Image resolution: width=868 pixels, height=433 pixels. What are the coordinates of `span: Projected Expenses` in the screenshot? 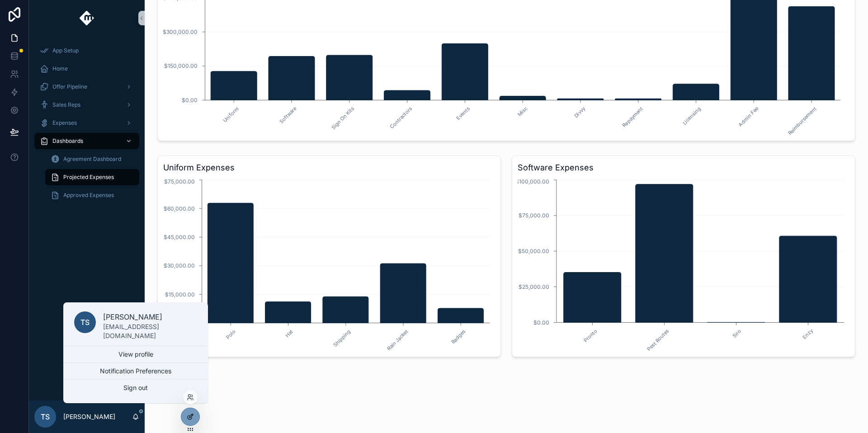 It's located at (89, 177).